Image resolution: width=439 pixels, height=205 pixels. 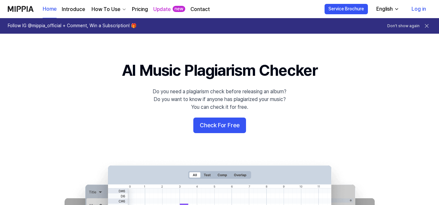 I want to click on a: Home, so click(x=50, y=9).